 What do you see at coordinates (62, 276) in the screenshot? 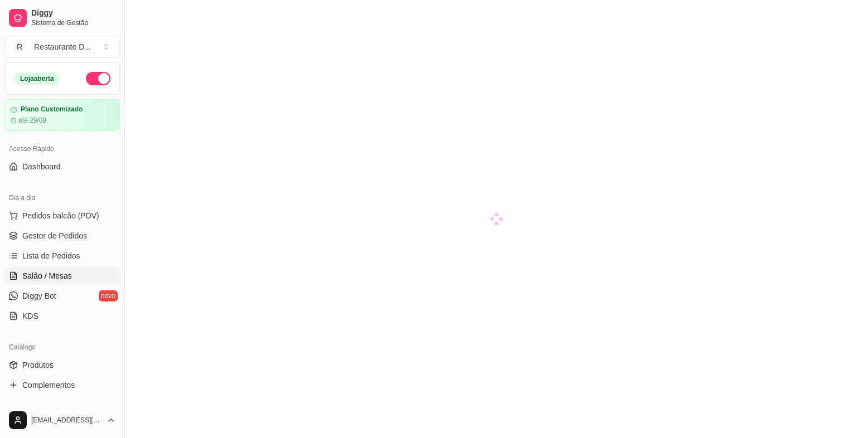
I see `a: Salão / Mesas` at bounding box center [62, 276].